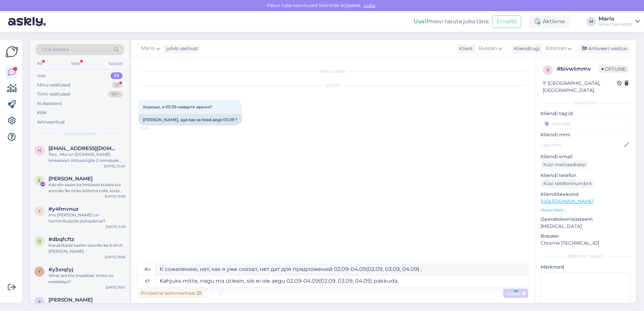  Describe the element at coordinates (117, 76) in the screenshot. I see `div: 25` at that location.